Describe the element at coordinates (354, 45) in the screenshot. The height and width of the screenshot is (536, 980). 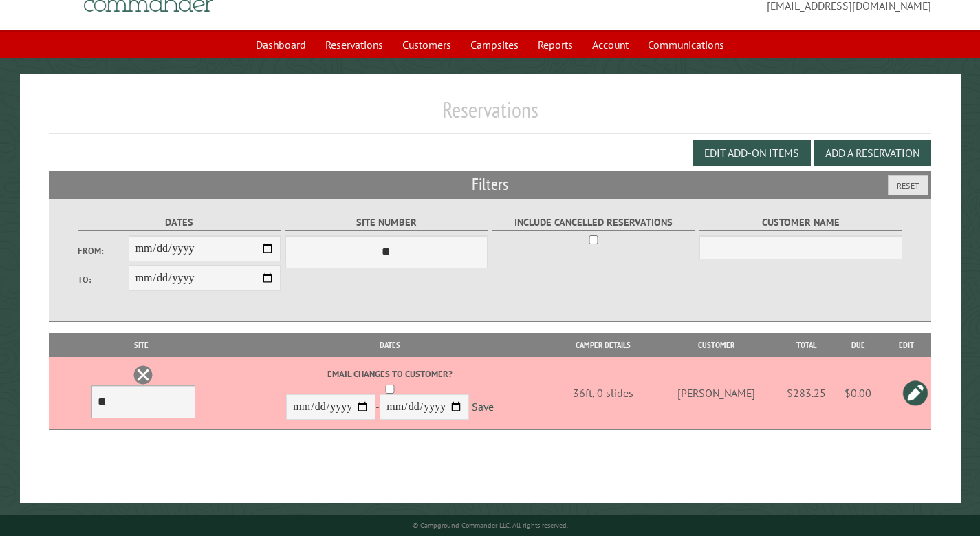
I see `a: Reservations` at that location.